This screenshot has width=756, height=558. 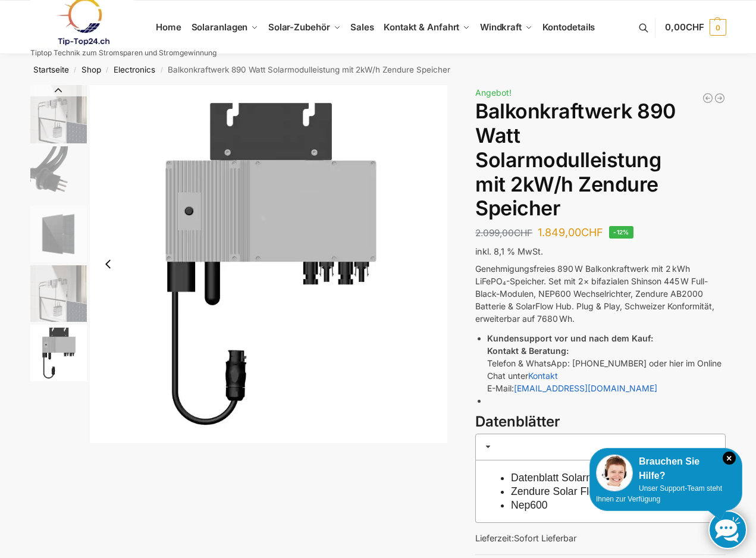 What do you see at coordinates (730, 459) in the screenshot?
I see `i: Schließen` at bounding box center [730, 459].